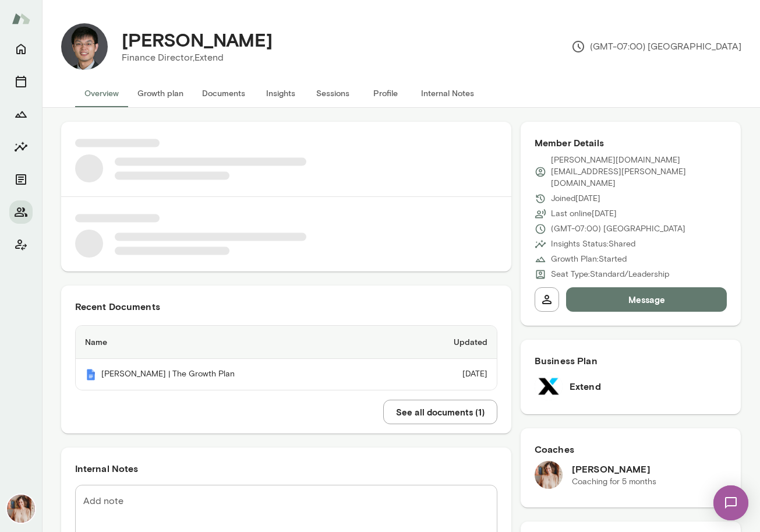 This screenshot has height=532, width=760. I want to click on th: Name, so click(236, 342).